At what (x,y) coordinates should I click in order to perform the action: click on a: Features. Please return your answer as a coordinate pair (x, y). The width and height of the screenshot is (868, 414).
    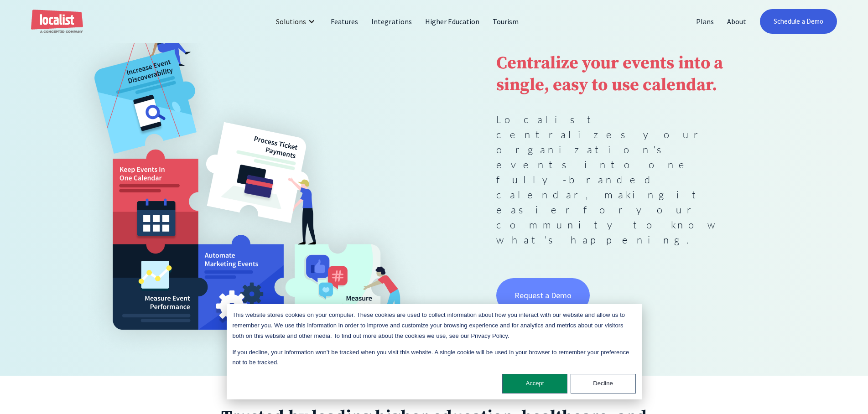
    Looking at the image, I should click on (345, 21).